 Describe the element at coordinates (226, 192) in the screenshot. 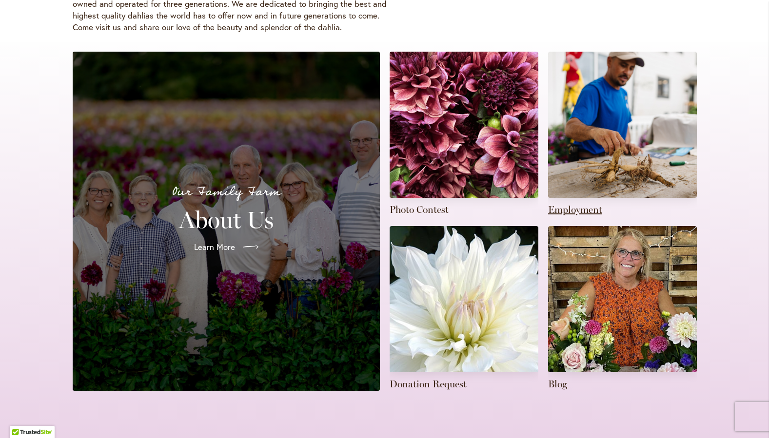

I see `p: Our Family Farm` at that location.